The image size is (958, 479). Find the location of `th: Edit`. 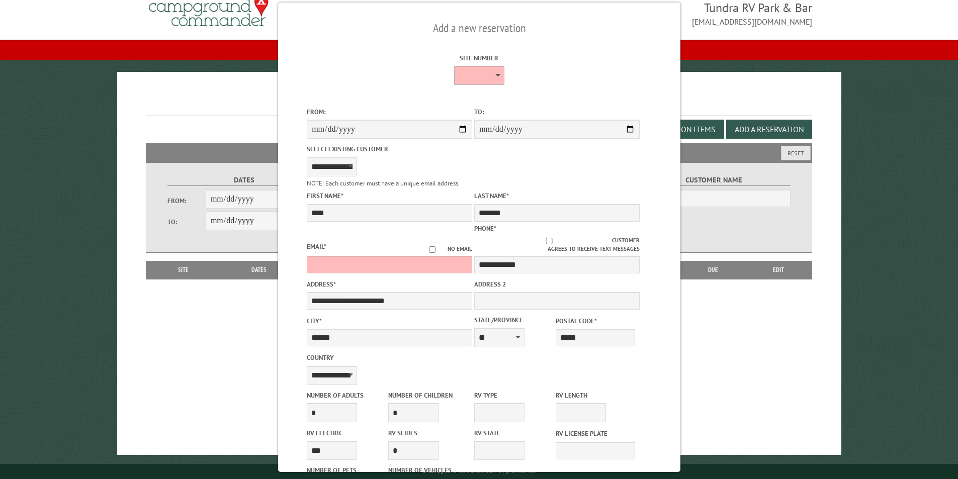

th: Edit is located at coordinates (778, 270).